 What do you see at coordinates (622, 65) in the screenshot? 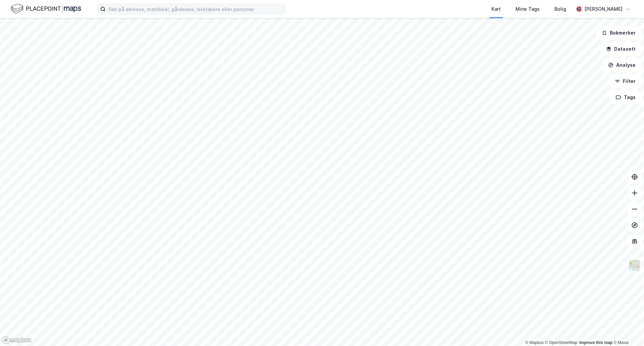
I see `button: Analyse` at bounding box center [622, 65].